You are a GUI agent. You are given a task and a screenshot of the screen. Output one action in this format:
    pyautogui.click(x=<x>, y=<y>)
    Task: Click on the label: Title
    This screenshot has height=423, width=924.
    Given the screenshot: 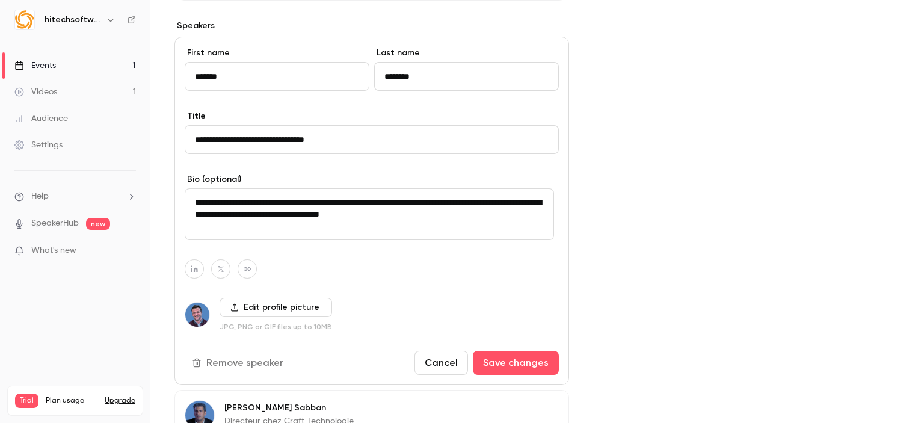 What is the action you would take?
    pyautogui.click(x=372, y=116)
    